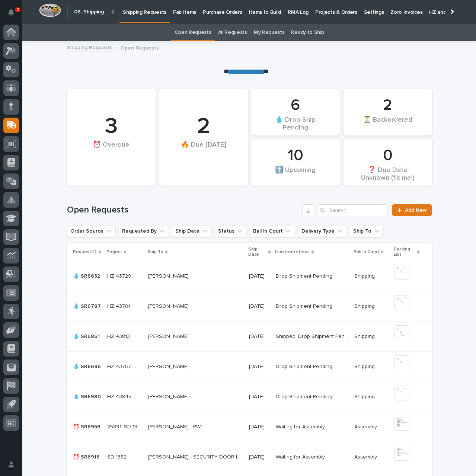  I want to click on p: 💧 SR6696, so click(87, 366).